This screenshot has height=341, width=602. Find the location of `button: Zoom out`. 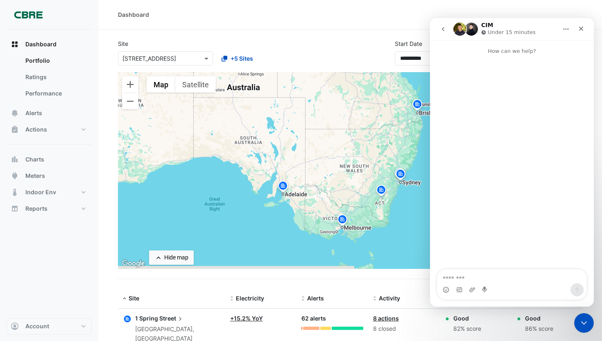

button: Zoom out is located at coordinates (130, 101).